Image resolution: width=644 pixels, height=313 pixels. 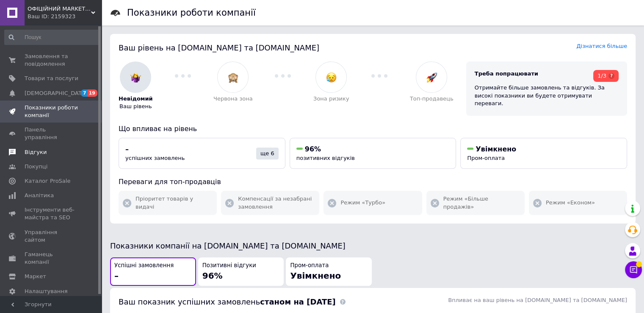 I want to click on img: :disappointed_relieved:, so click(x=331, y=77).